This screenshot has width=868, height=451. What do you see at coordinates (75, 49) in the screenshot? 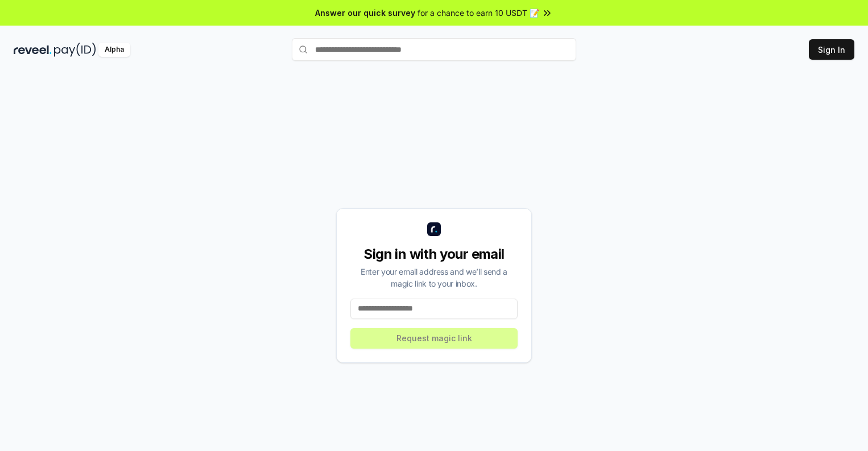
I see `img: pay_id` at bounding box center [75, 49].